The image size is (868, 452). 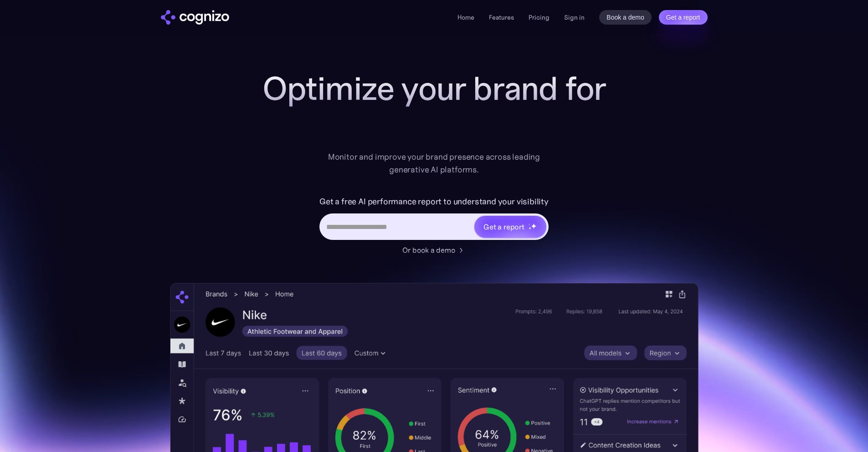 I want to click on div: Monitor and improve your brand presence across leading generative AI platforms., so click(x=434, y=163).